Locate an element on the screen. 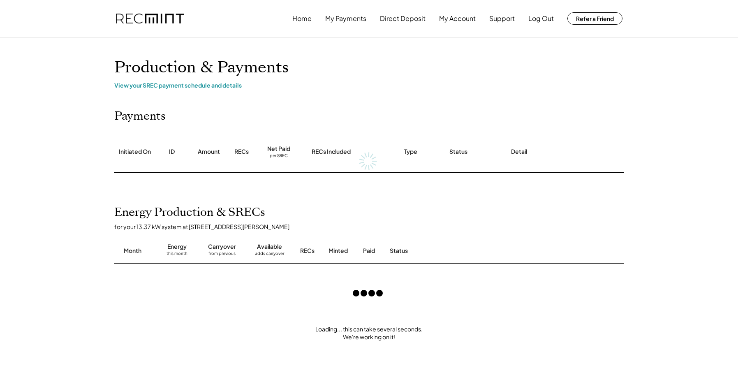 Image resolution: width=738 pixels, height=375 pixels. div: Net Paid is located at coordinates (279, 149).